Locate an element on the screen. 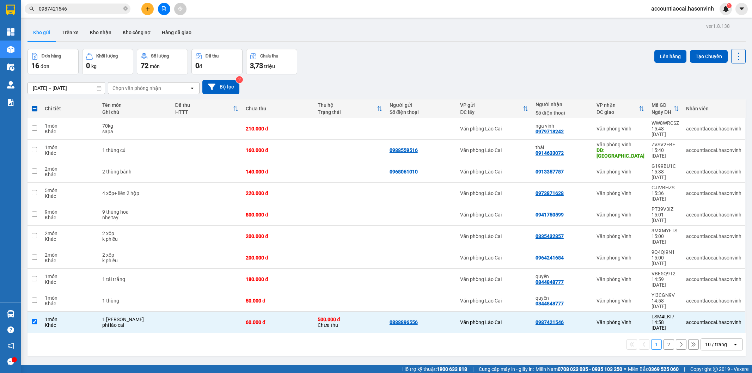 The height and width of the screenshot is (373, 752). span: plus is located at coordinates (148, 9).